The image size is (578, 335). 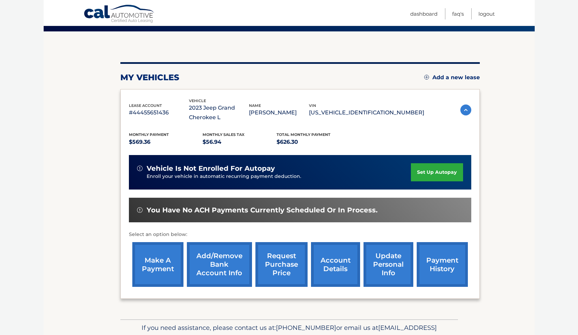 What do you see at coordinates (458, 14) in the screenshot?
I see `a: FAQ's` at bounding box center [458, 14].